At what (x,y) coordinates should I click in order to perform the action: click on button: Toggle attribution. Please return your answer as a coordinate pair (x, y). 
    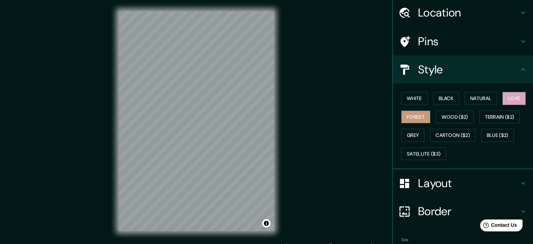
    Looking at the image, I should click on (267, 223).